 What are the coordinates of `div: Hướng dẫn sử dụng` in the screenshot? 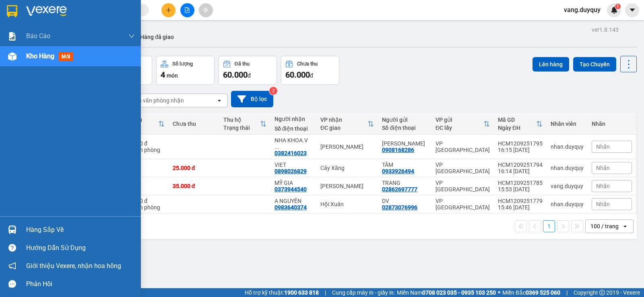 It's located at (80, 248).